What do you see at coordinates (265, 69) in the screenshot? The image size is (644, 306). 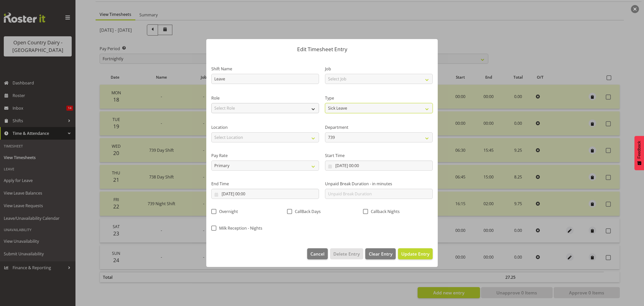 I see `label: Shift Name` at bounding box center [265, 69].